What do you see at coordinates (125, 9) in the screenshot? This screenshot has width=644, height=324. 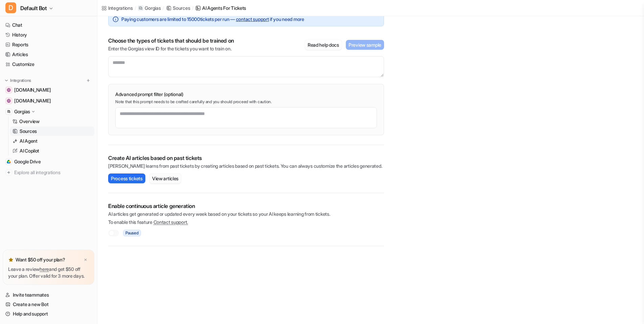 I see `div: Close` at bounding box center [125, 9].